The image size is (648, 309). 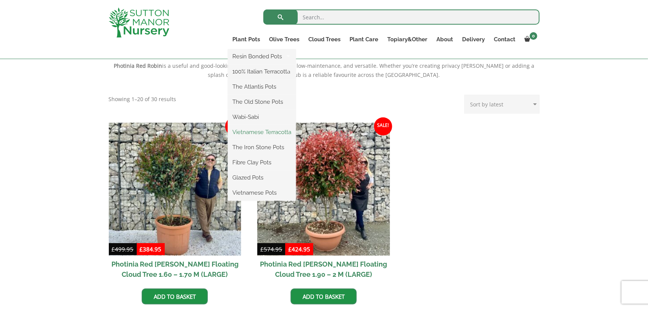 What do you see at coordinates (408, 39) in the screenshot?
I see `a: Topiary&Other` at bounding box center [408, 39].